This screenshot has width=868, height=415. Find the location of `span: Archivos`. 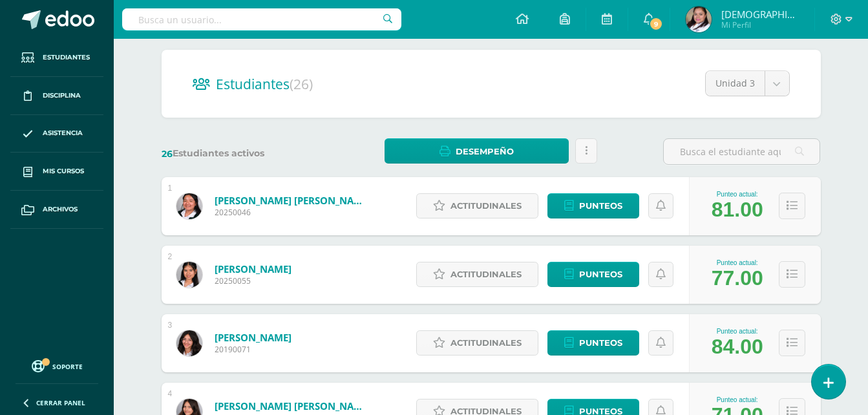

span: Archivos is located at coordinates (60, 209).